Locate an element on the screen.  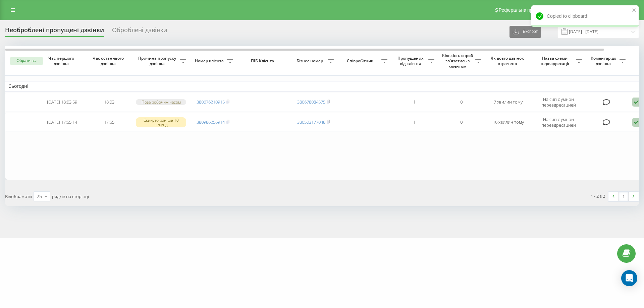
span: Як довго дзвінок втрачено is located at coordinates (509, 61).